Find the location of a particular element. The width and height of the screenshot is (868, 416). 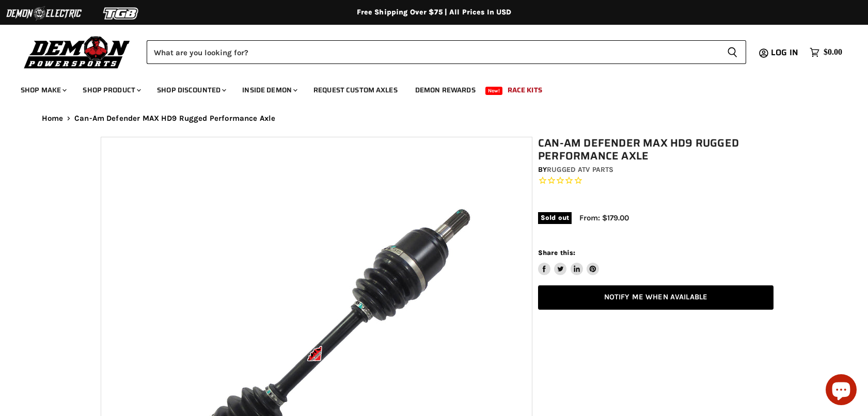

inbox-online-store-chat: Shopify online store chat is located at coordinates (842, 391).